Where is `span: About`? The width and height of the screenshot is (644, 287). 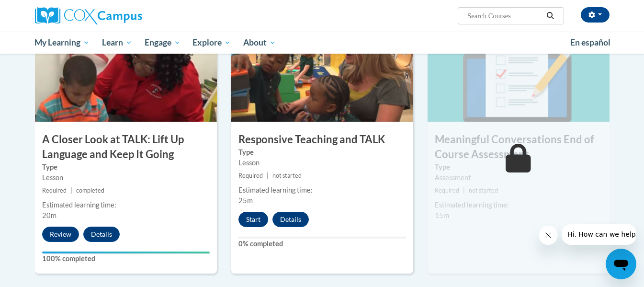
span: About is located at coordinates (259, 43).